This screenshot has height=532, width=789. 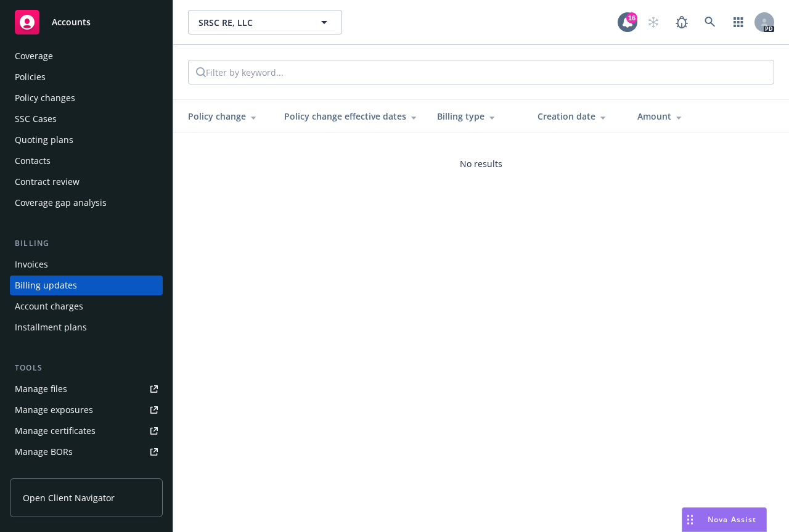 I want to click on div: Installment plans, so click(x=51, y=327).